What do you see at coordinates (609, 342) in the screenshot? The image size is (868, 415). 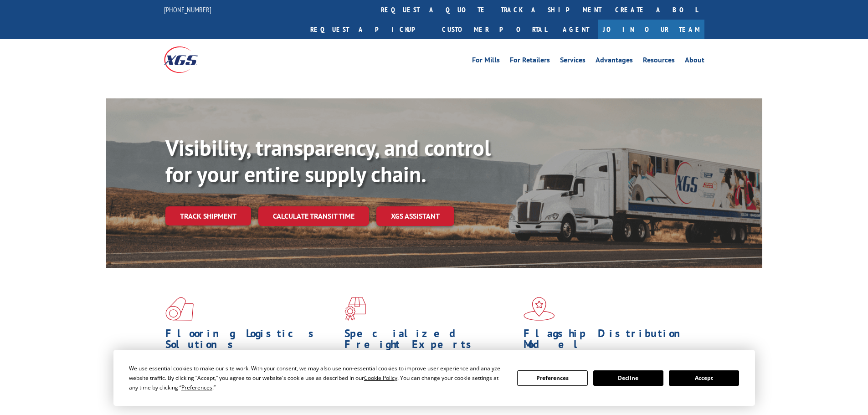 I see `h1: Flagship Distribution Model` at bounding box center [609, 342].